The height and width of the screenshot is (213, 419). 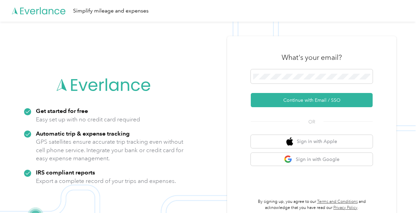 I want to click on img: apple logo, so click(x=290, y=142).